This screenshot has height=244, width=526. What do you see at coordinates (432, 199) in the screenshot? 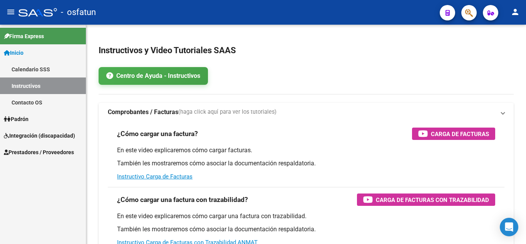
I see `span: Carga de Facturas con Trazabilidad` at bounding box center [432, 199].